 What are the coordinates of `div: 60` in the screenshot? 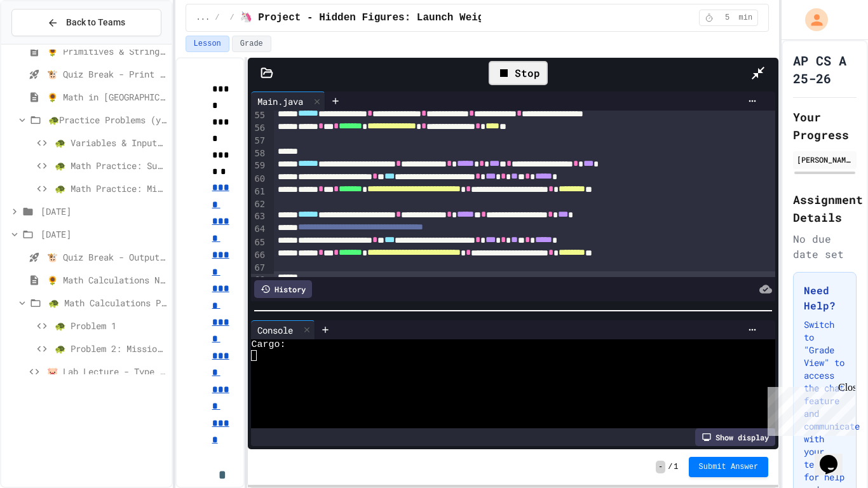 It's located at (258, 179).